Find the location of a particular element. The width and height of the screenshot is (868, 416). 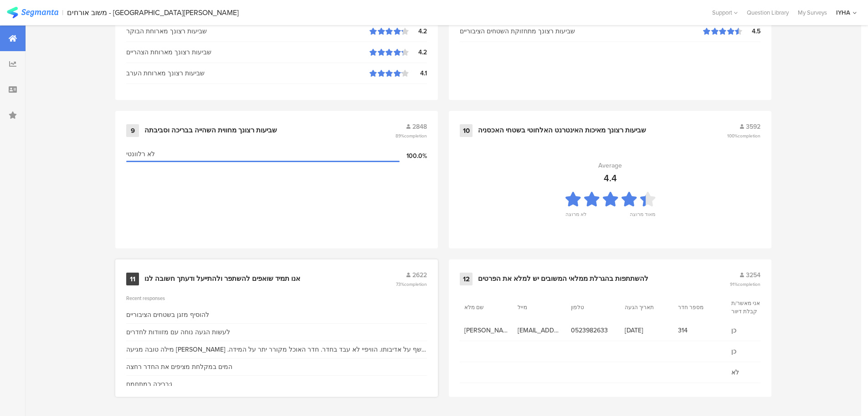

span: 0523982633 is located at coordinates (593, 330).